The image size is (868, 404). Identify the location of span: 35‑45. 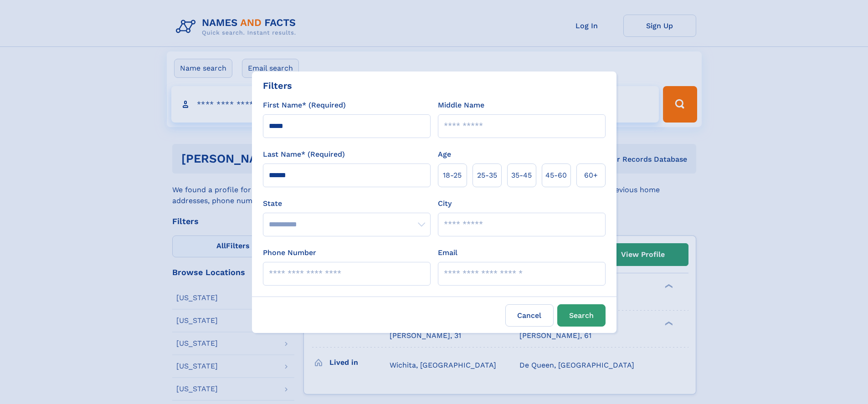
(521, 175).